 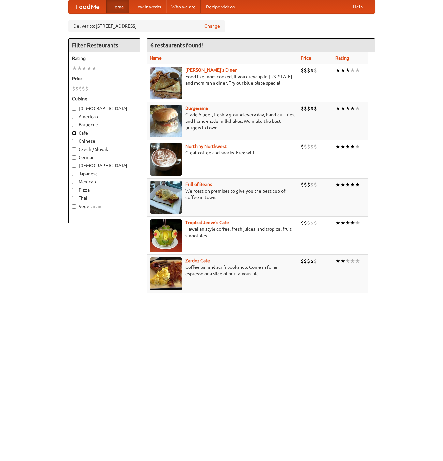 What do you see at coordinates (104, 157) in the screenshot?
I see `label: German` at bounding box center [104, 157].